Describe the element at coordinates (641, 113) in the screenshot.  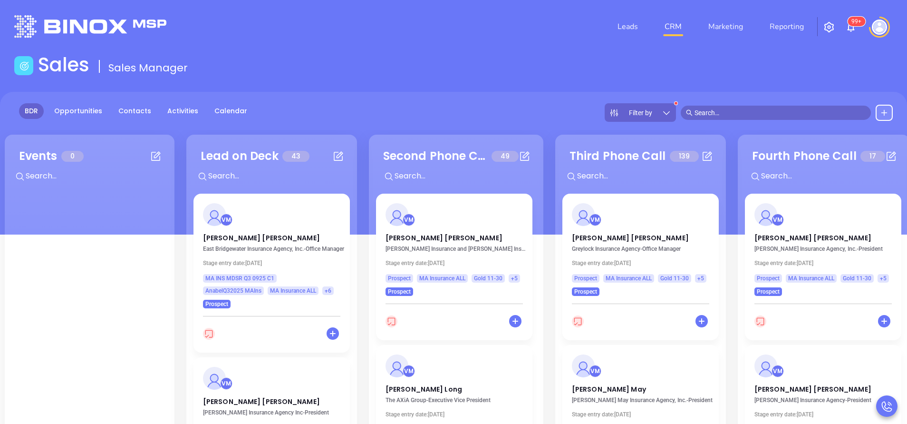
I see `span: Filter by` at that location.